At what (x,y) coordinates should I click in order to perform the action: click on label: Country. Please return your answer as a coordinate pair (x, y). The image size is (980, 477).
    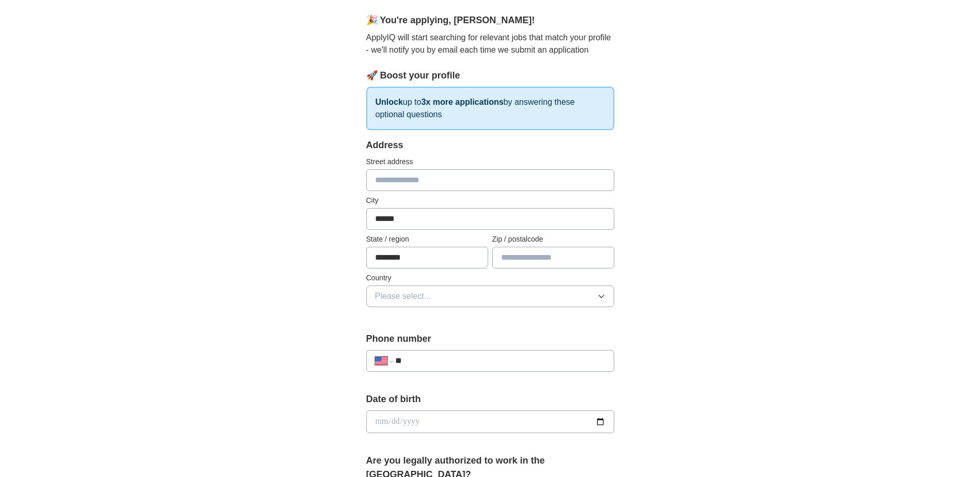
    Looking at the image, I should click on (490, 278).